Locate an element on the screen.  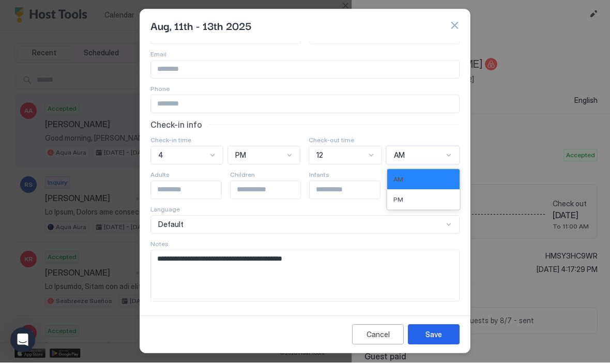
span: Children is located at coordinates (243, 175).